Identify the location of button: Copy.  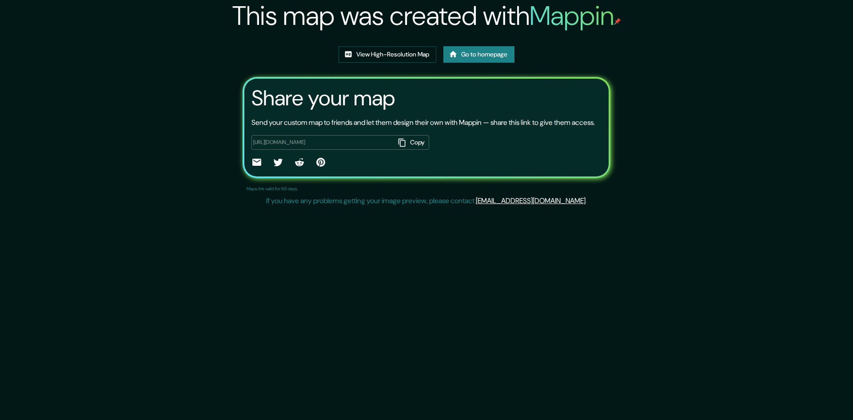
(412, 142).